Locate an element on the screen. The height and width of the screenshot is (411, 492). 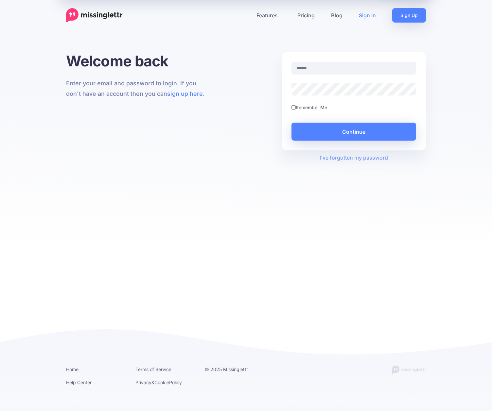
a: Pricing is located at coordinates (306, 15).